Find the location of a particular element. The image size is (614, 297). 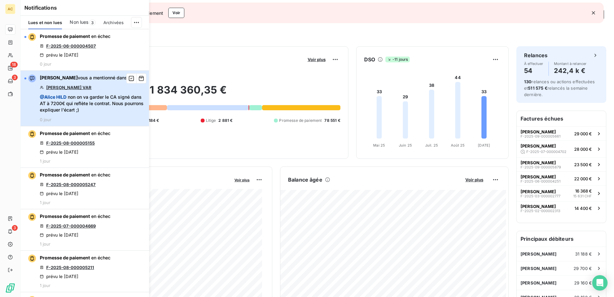

span: 14 400 € is located at coordinates (583, 208).